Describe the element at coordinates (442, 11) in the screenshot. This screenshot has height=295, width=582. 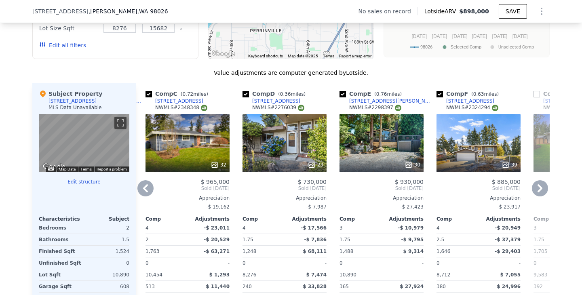
I see `span: Lotside ARV` at that location.